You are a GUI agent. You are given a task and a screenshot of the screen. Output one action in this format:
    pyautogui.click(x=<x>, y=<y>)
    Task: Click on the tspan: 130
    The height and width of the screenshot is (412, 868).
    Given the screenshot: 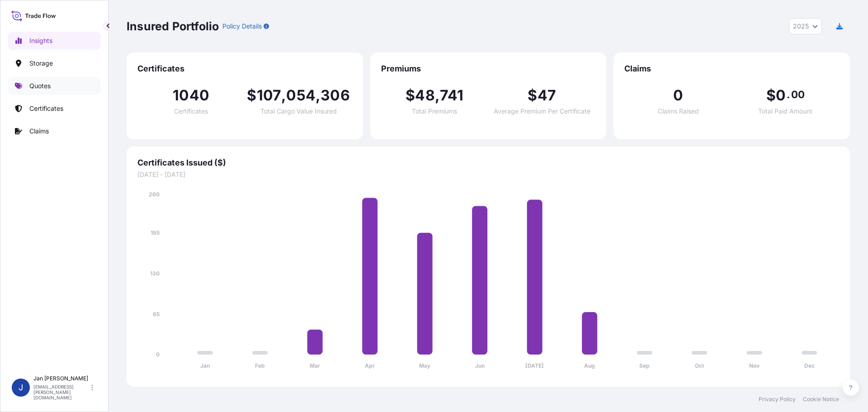 What is the action you would take?
    pyautogui.click(x=154, y=273)
    